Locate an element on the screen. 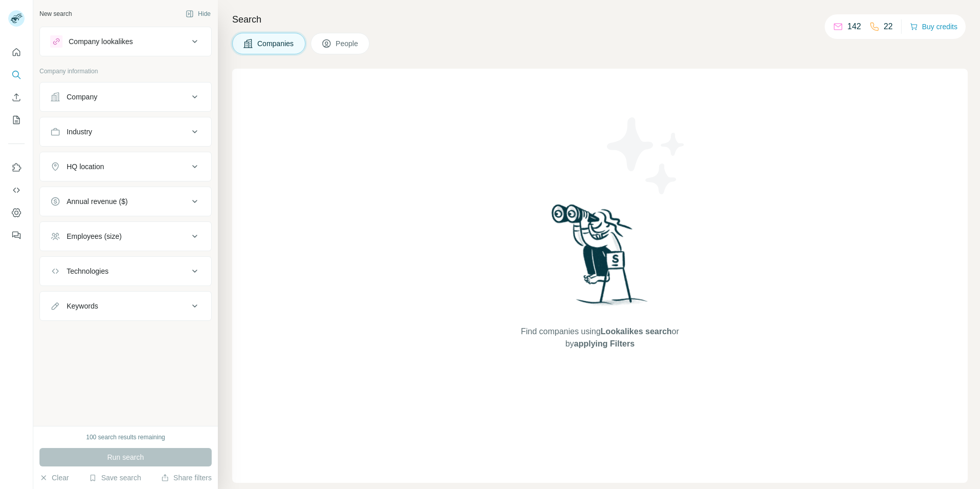 The height and width of the screenshot is (489, 980). button: Technologies is located at coordinates (126, 271).